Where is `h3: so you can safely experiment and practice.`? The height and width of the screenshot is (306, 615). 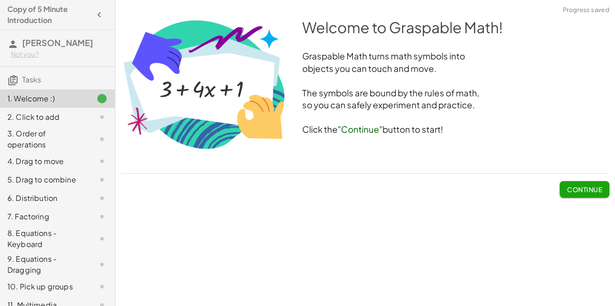
h3: so you can safely experiment and practice. is located at coordinates (365, 105).